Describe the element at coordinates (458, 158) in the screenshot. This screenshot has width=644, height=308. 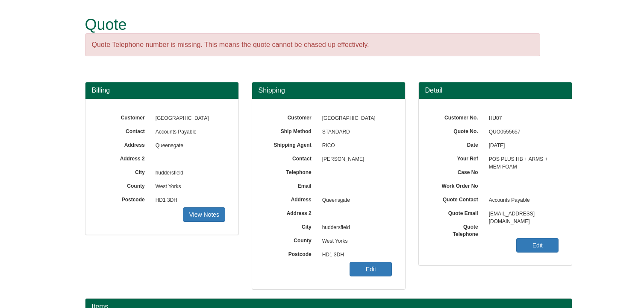
I see `label: Your Ref` at that location.